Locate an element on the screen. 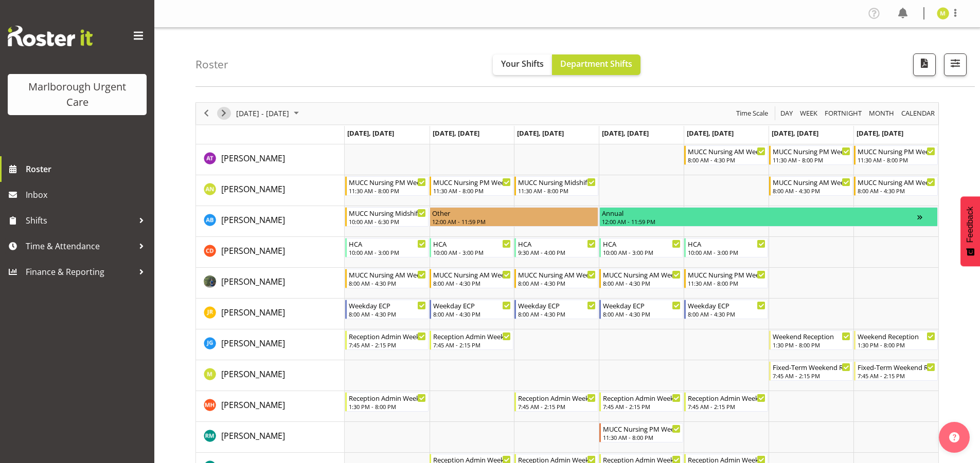  div: Jacinta Rangi"s event - Weekday ECP Begin From Wednesday, October 15, 2025 at 8:00:00 AM GMT+13:0... is located at coordinates (556, 310).